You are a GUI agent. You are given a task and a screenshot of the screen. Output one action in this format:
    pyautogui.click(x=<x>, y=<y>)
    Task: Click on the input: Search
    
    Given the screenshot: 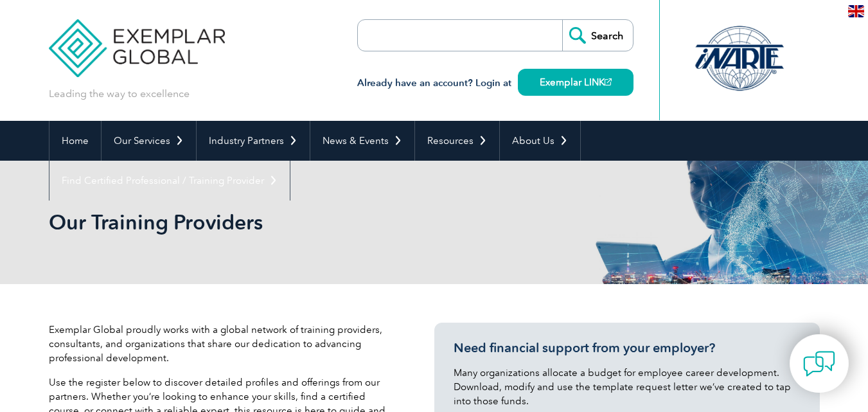 What is the action you would take?
    pyautogui.click(x=597, y=35)
    